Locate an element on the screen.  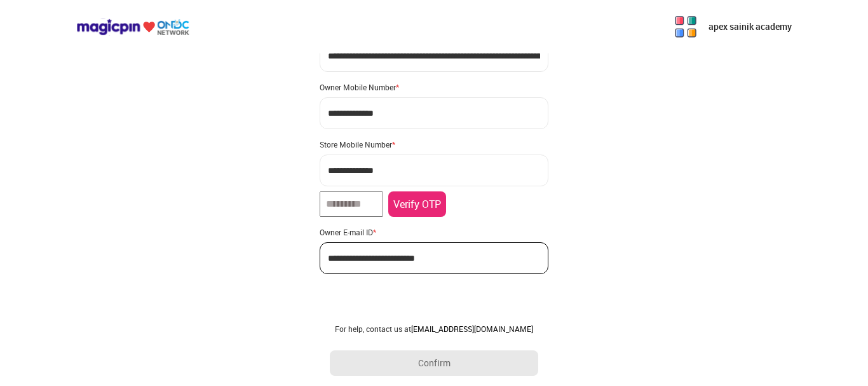
div: Owner E-mail ID is located at coordinates (434, 232).